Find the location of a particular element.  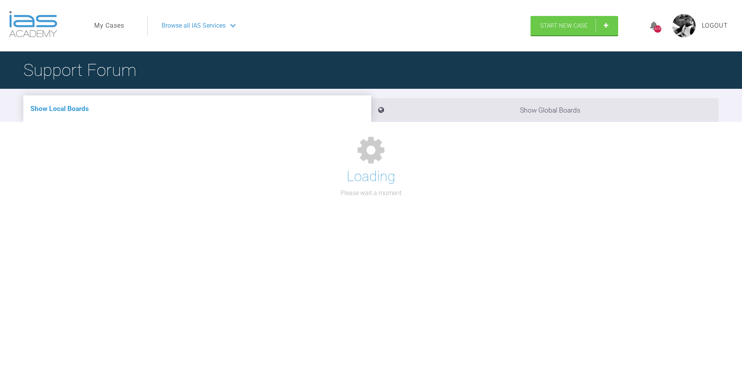

span: Start New Case is located at coordinates (564, 26).